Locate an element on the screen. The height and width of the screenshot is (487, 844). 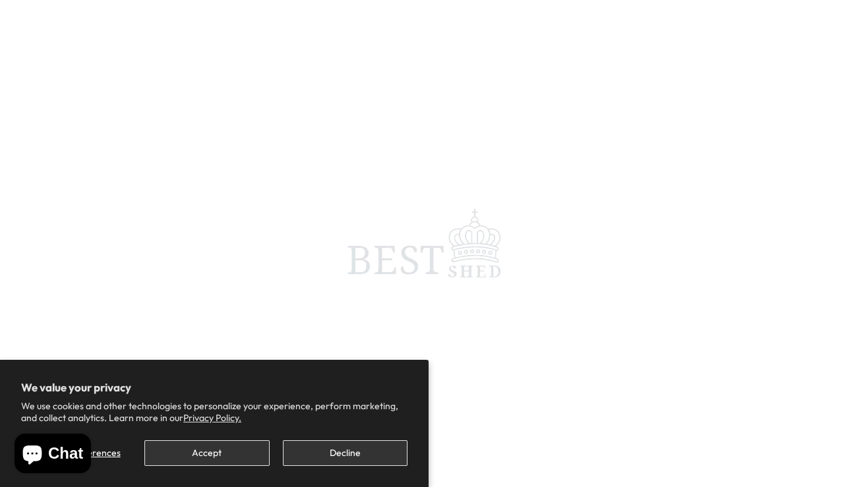
h2: We value your privacy is located at coordinates (214, 388).